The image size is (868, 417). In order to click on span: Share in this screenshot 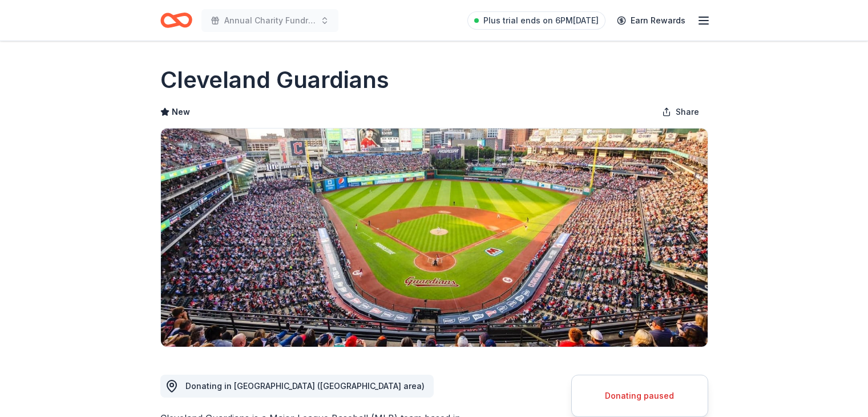, I will do `click(688, 112)`.